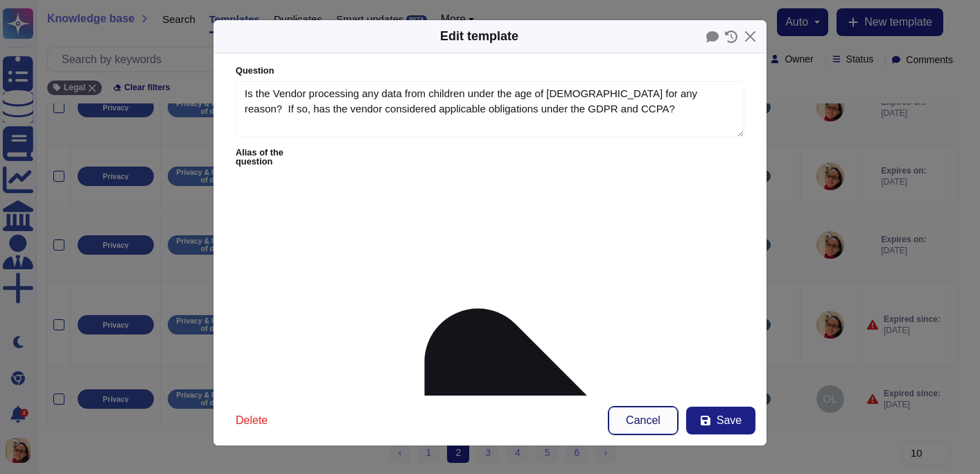 The width and height of the screenshot is (980, 474). I want to click on span: Cancel, so click(643, 420).